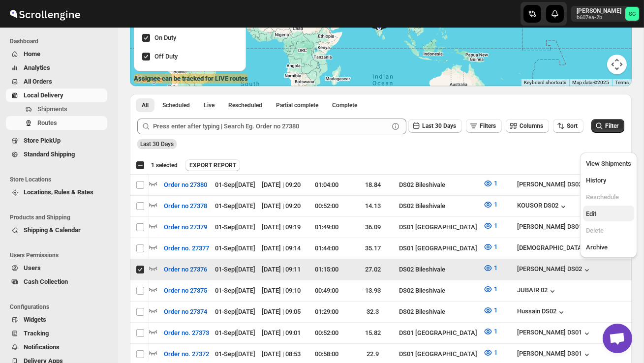 This screenshot has width=644, height=363. Describe the element at coordinates (622, 82) in the screenshot. I see `a: Terms (opens in new tab)` at that location.